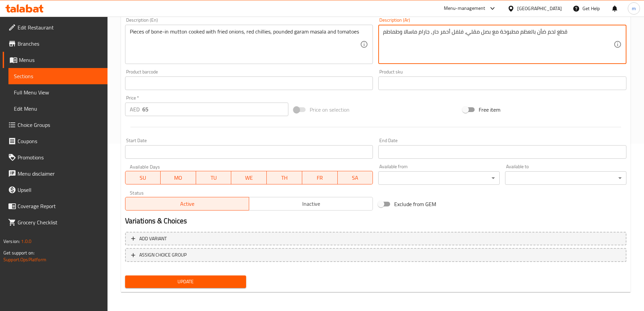 The height and width of the screenshot is (311, 644). I want to click on span: 1.0.0, so click(26, 241).